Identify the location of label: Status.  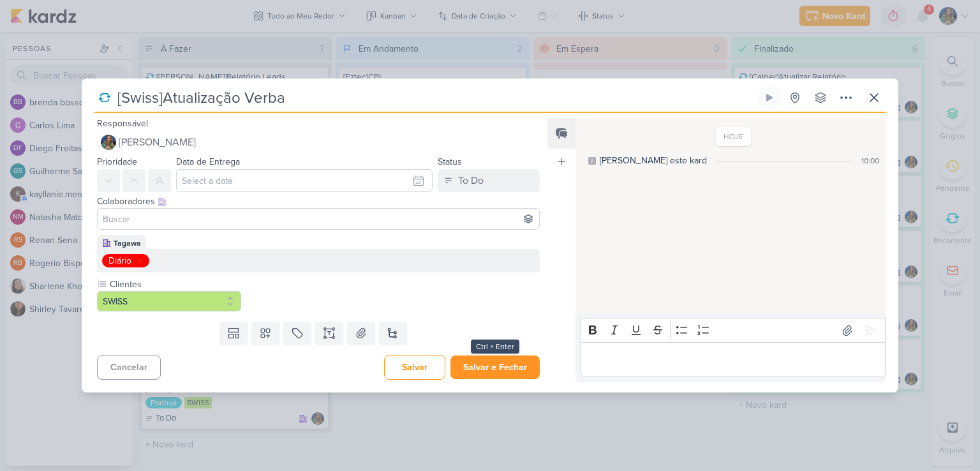
(450, 162).